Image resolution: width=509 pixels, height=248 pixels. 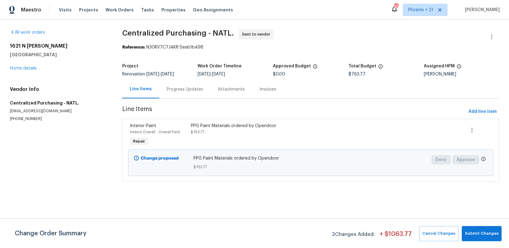 What do you see at coordinates (59, 103) in the screenshot?
I see `h5: Centralized Purchasing - NATL.` at bounding box center [59, 103].